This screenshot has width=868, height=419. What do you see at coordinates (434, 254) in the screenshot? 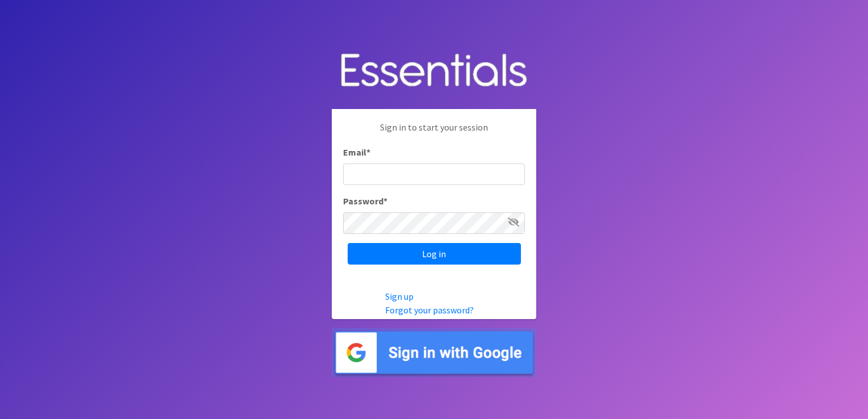
I see `input: Log in` at bounding box center [434, 254].